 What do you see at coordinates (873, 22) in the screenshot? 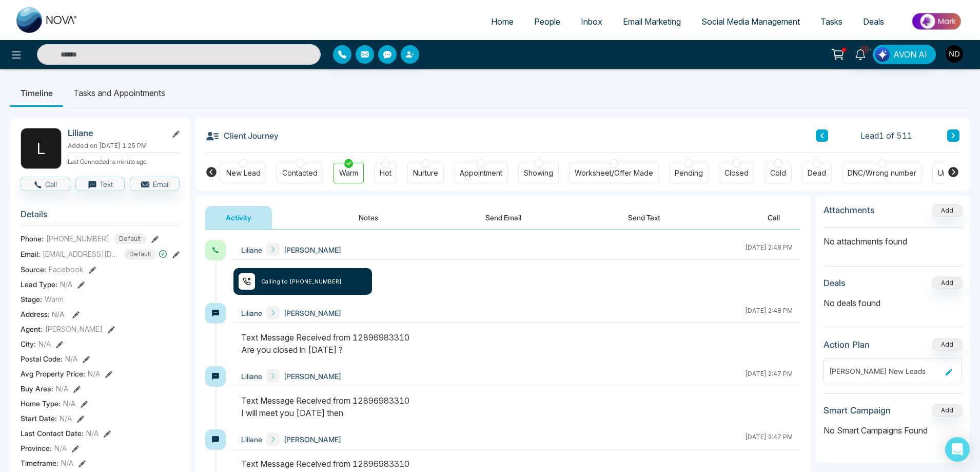
I see `span: Deals` at bounding box center [873, 22].